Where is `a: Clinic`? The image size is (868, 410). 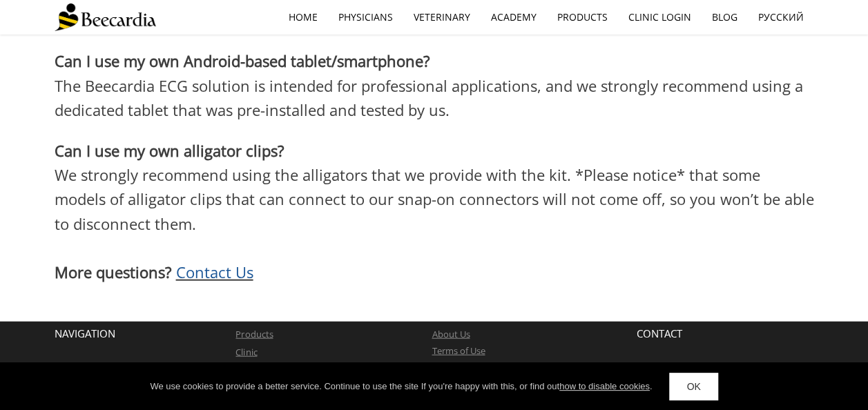 a: Clinic is located at coordinates (246, 353).